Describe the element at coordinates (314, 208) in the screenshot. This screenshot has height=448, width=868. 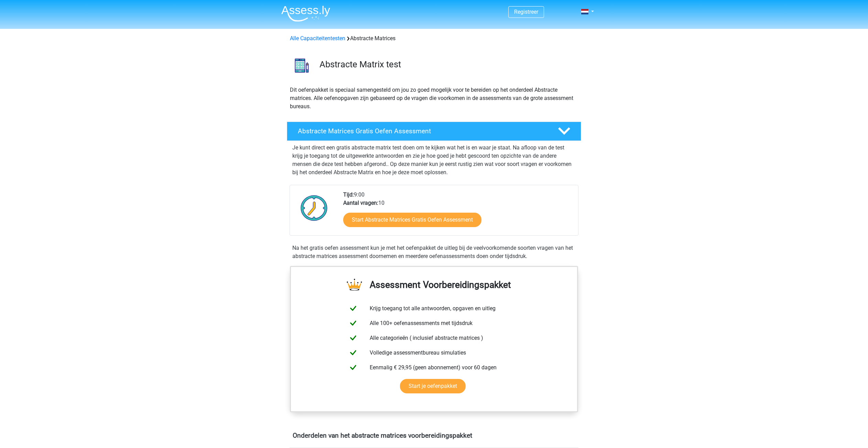
I see `img: Klok` at that location.